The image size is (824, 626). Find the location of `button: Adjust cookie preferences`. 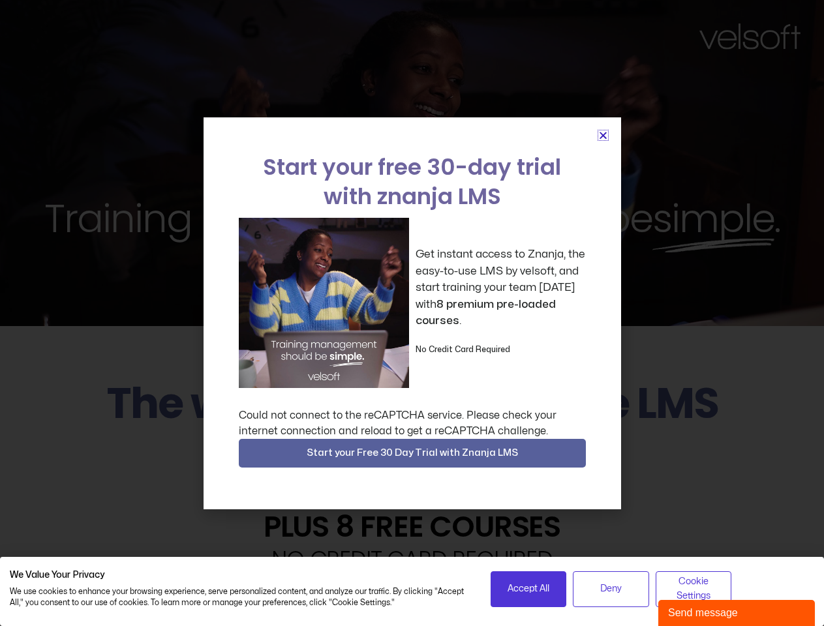

button: Adjust cookie preferences is located at coordinates (693, 589).